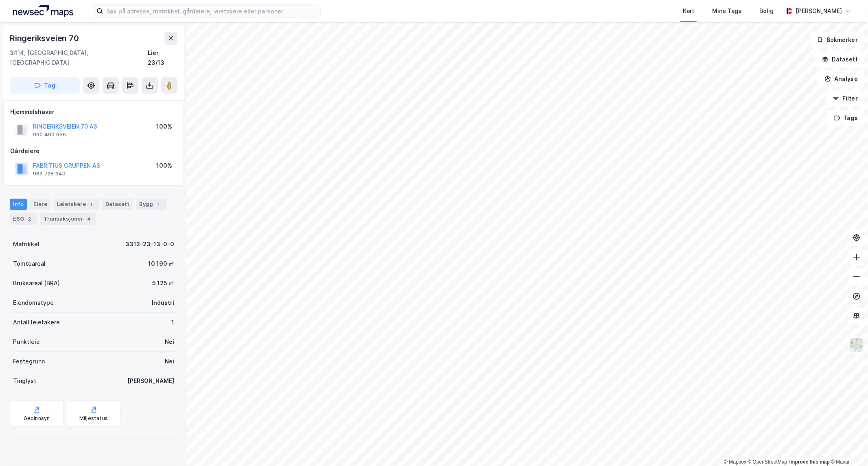 Image resolution: width=868 pixels, height=466 pixels. I want to click on a: Improve this map, so click(809, 461).